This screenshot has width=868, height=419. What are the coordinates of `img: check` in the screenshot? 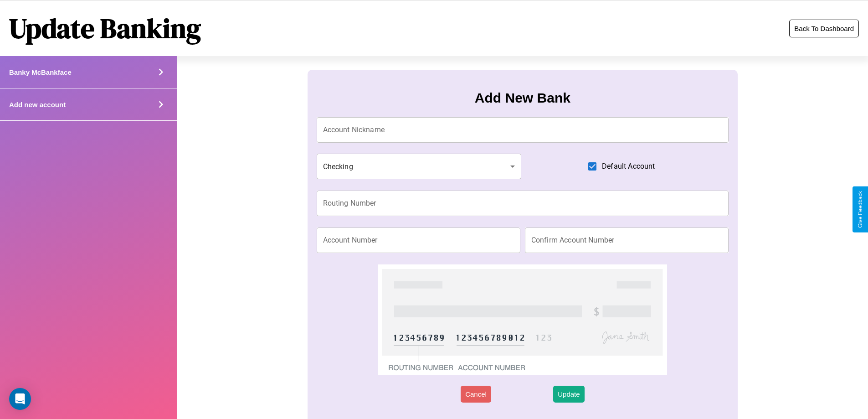 It's located at (522, 320).